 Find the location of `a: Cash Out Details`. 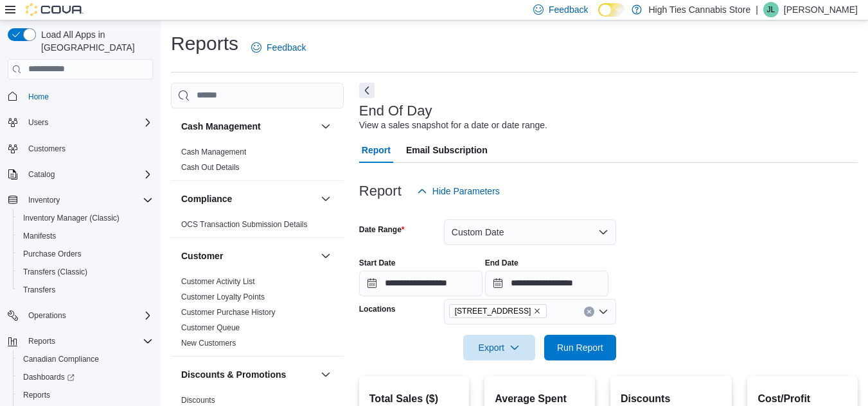

a: Cash Out Details is located at coordinates (210, 167).